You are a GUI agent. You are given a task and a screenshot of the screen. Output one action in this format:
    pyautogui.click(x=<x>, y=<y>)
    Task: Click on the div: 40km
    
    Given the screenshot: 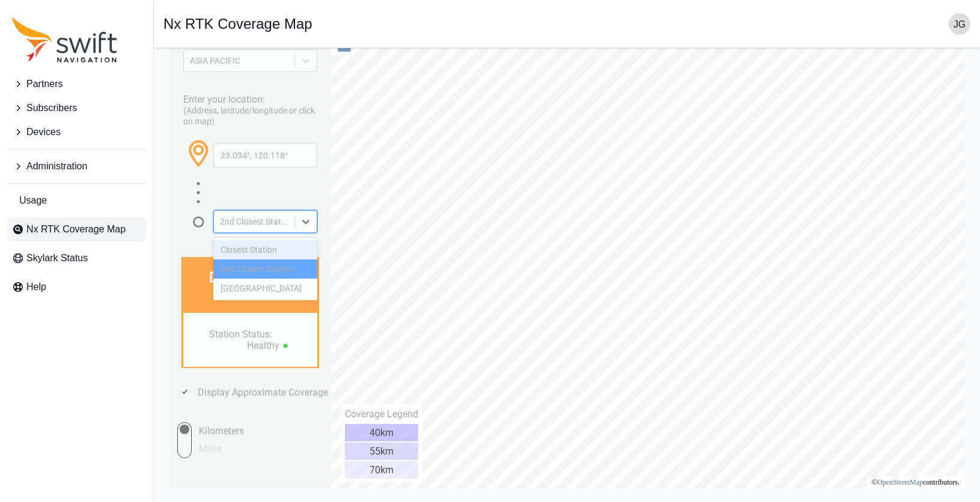 What is the action you would take?
    pyautogui.click(x=218, y=421)
    